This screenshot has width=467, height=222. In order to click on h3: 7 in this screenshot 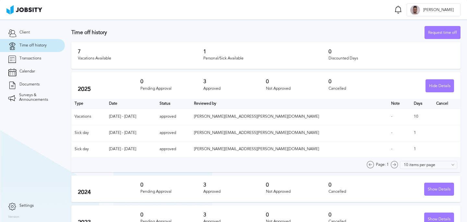, I will do `click(140, 52)`.